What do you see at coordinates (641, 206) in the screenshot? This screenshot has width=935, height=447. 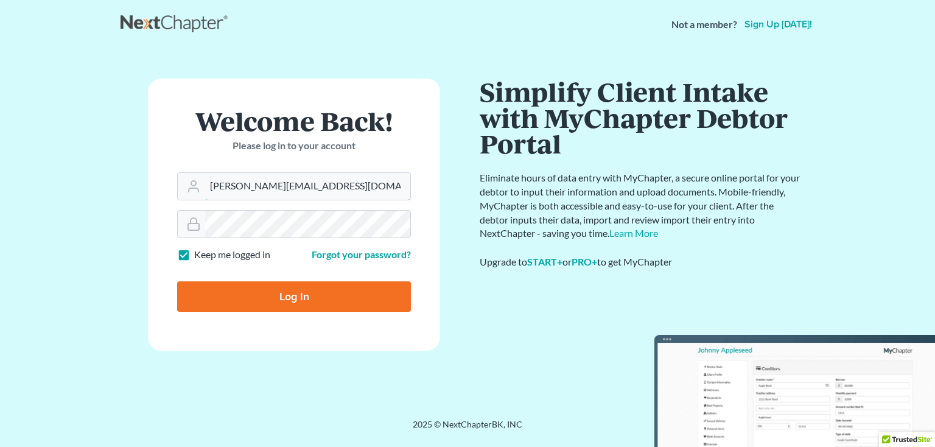 I see `p: Eliminate hours of data entry with MyChapter, a secure online portal for your debtor to input the...` at bounding box center [641, 206].